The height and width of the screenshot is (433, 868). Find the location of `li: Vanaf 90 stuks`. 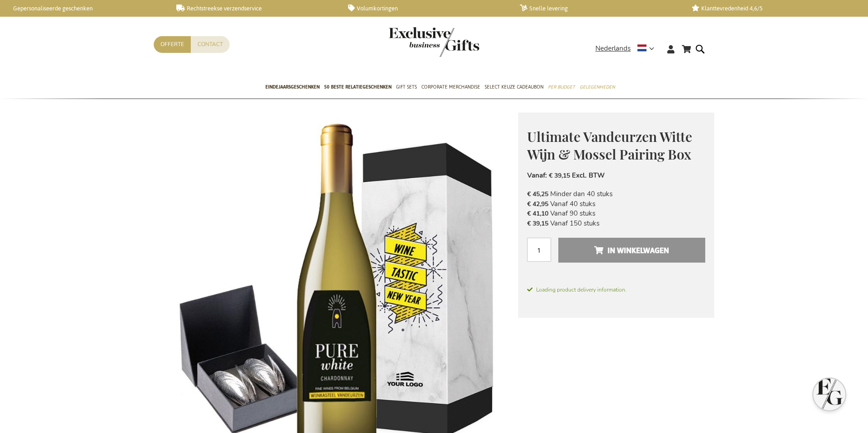

li: Vanaf 90 stuks is located at coordinates (616, 213).